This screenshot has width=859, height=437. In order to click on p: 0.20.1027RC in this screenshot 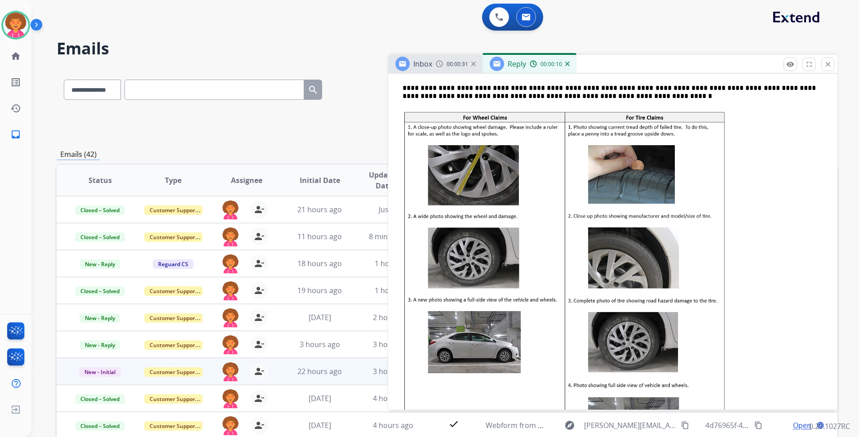, I will do `click(830, 426)`.